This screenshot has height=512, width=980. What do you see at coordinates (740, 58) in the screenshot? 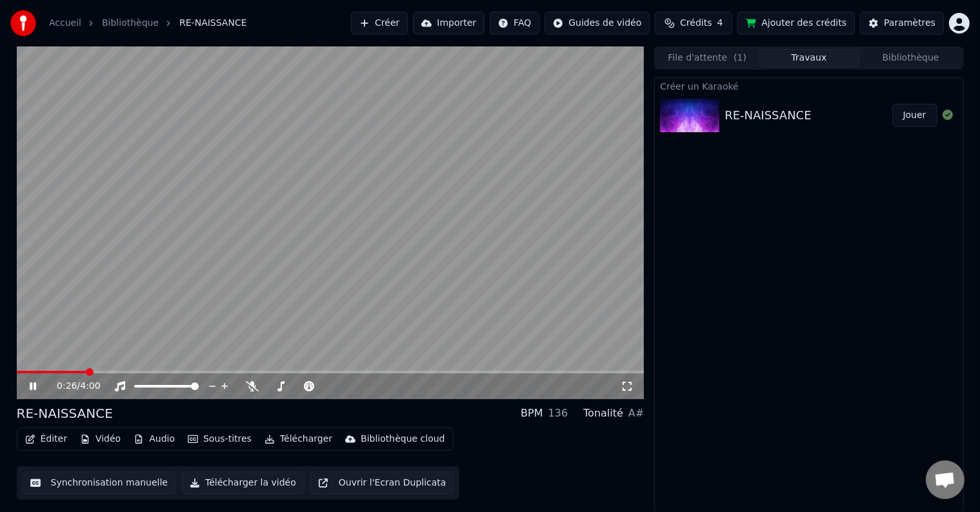
I see `span: ( 1 )` at bounding box center [740, 58].